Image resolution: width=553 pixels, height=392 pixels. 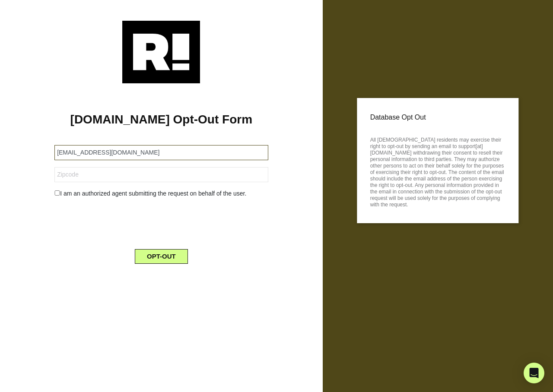 I want to click on img: Retention.com, so click(x=161, y=52).